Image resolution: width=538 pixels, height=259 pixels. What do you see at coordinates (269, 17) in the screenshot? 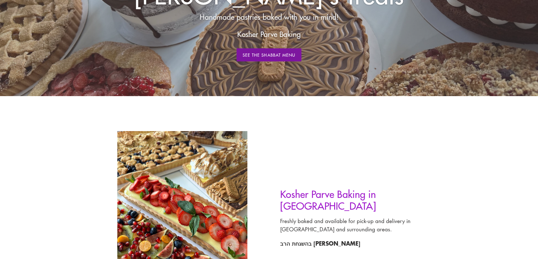
I see `p: Handmade pastries baked with you in mind!` at bounding box center [269, 17].